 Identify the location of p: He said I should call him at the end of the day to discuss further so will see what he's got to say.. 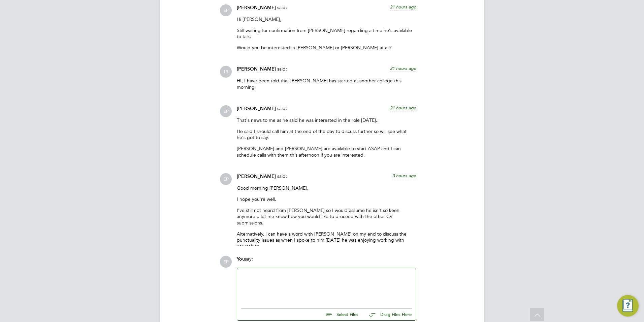
(327, 134).